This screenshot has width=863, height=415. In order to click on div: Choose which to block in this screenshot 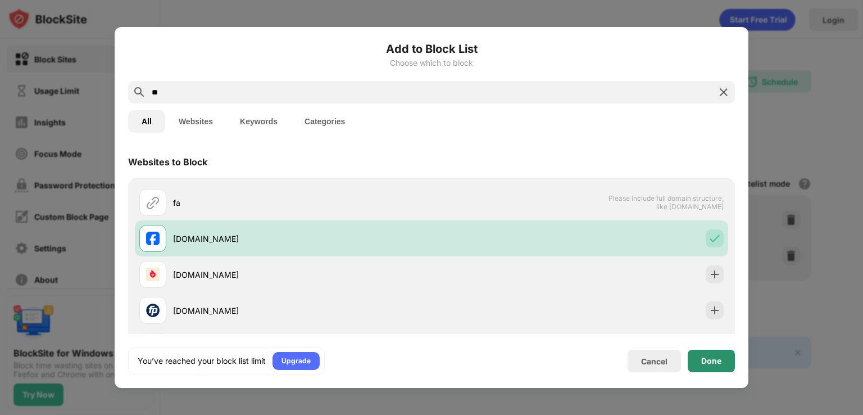, I will do `click(432, 63)`.